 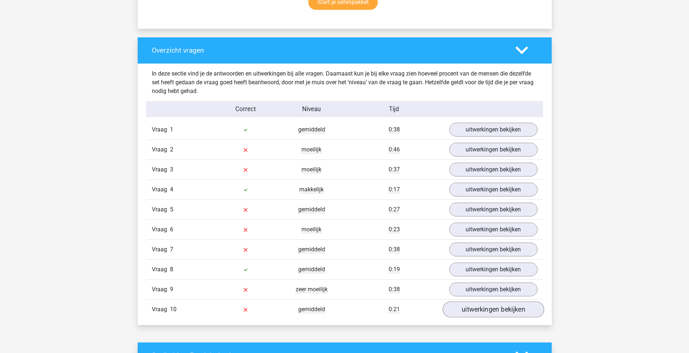 I want to click on span: 10, so click(x=173, y=309).